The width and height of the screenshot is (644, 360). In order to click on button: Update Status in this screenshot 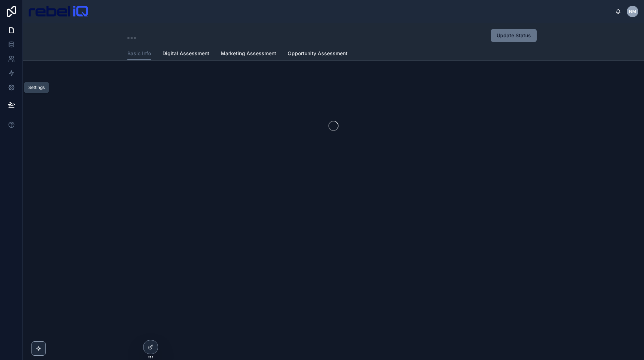, I will do `click(514, 35)`.